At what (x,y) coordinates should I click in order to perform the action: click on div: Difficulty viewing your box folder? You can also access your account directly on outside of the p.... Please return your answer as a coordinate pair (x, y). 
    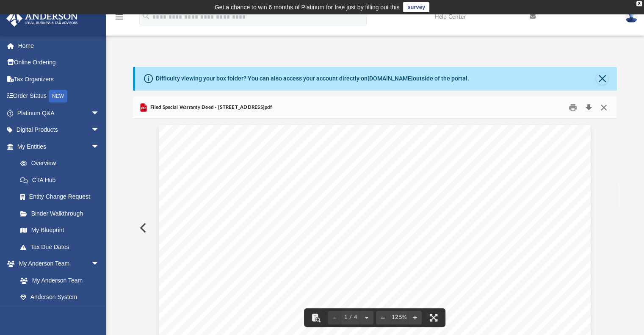
    Looking at the image, I should click on (312, 78).